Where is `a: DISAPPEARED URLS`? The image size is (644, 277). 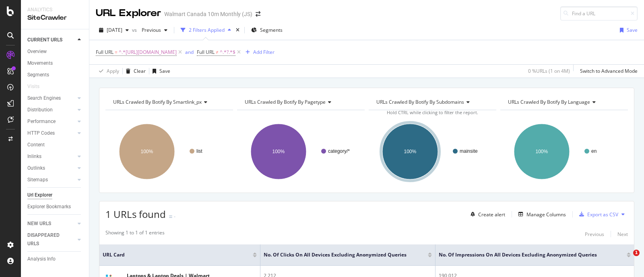 a: DISAPPEARED URLS is located at coordinates (51, 239).